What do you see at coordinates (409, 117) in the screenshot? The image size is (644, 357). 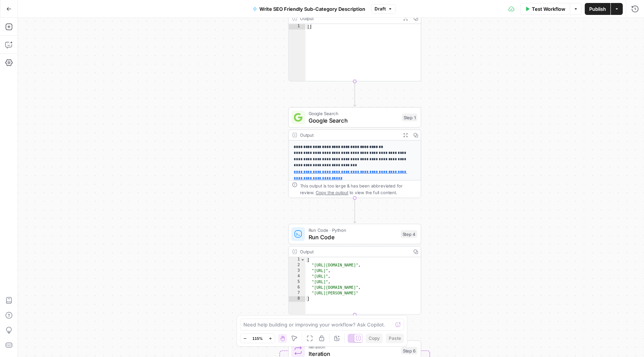 I see `div: Step 1` at bounding box center [409, 117].